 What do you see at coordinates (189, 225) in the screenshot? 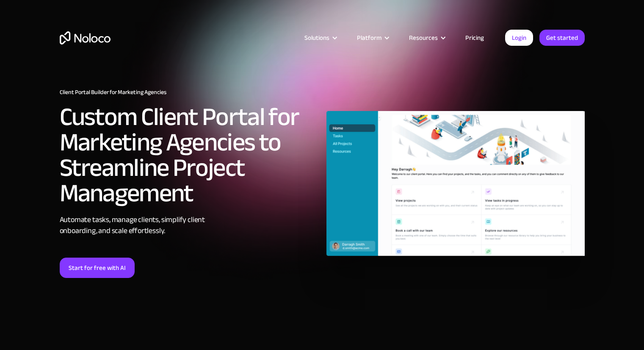
I see `div: Automate tasks, manage clients, simplify client onboarding, and scale effortlessly.` at bounding box center [189, 225].